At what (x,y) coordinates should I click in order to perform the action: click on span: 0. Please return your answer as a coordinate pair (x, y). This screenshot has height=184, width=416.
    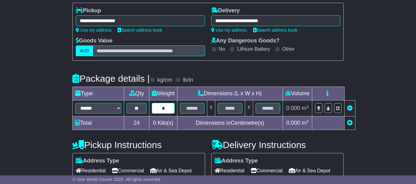
    Looking at the image, I should click on (154, 123).